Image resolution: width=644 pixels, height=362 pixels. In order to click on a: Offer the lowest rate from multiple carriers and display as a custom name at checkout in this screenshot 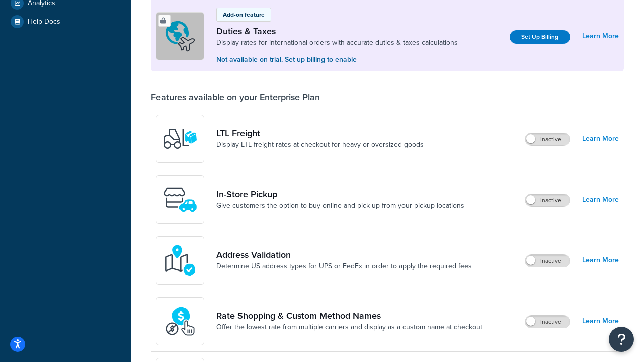, I will do `click(349, 327)`.